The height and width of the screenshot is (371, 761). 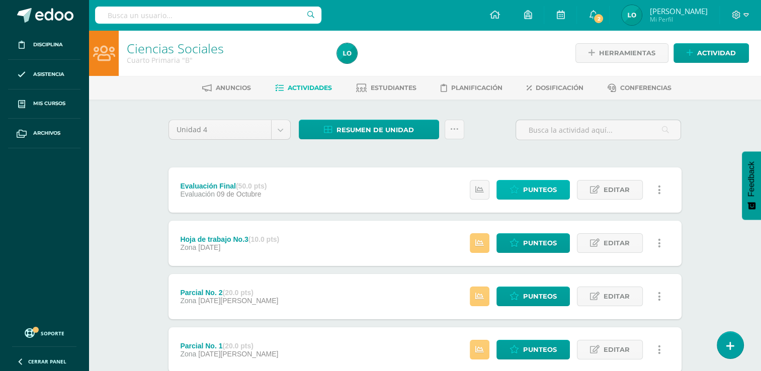 What do you see at coordinates (711, 53) in the screenshot?
I see `a: Actividad` at bounding box center [711, 53].